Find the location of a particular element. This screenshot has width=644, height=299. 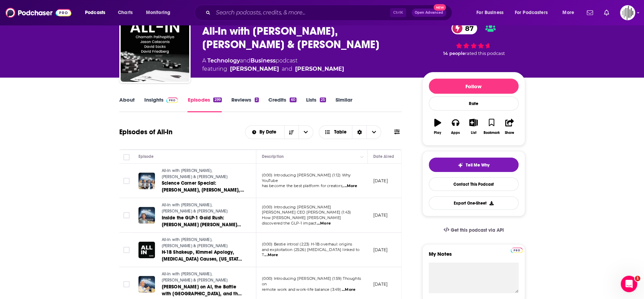

span: Monitoring is located at coordinates (158, 13).